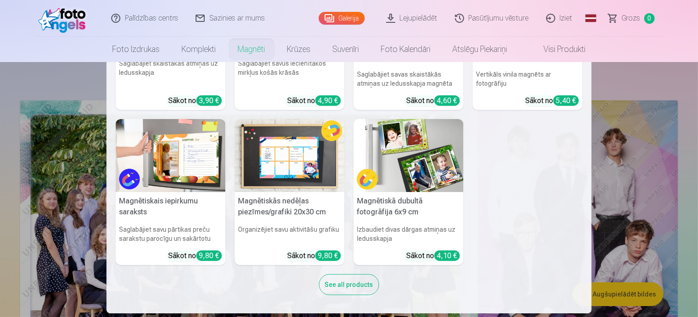 This screenshot has width=698, height=317. What do you see at coordinates (290, 192) in the screenshot?
I see `a: Magnētiskās nedēļas piezīmes/grafiki 20x30 cmMagnētiskās nedēļas piezīmes/grafiki 20x30 cmOrganiz...` at bounding box center [290, 192].